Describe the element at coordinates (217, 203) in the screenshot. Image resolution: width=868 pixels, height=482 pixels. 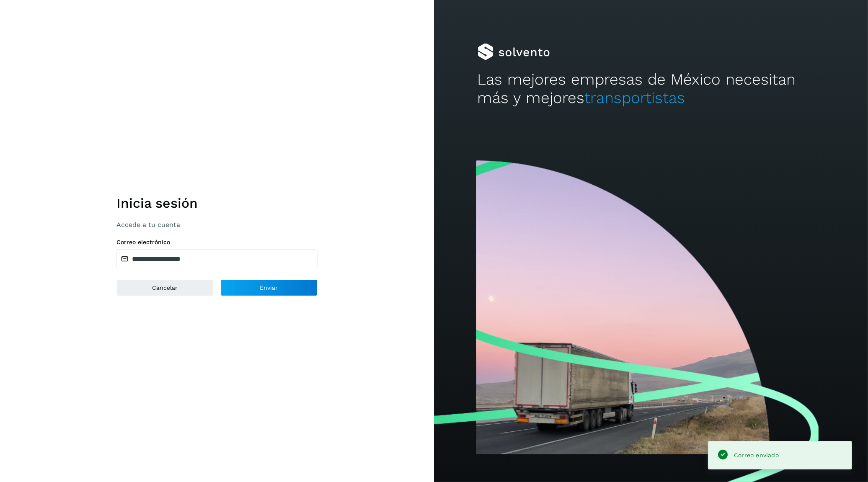
I see `h1: Inicia sesión` at that location.